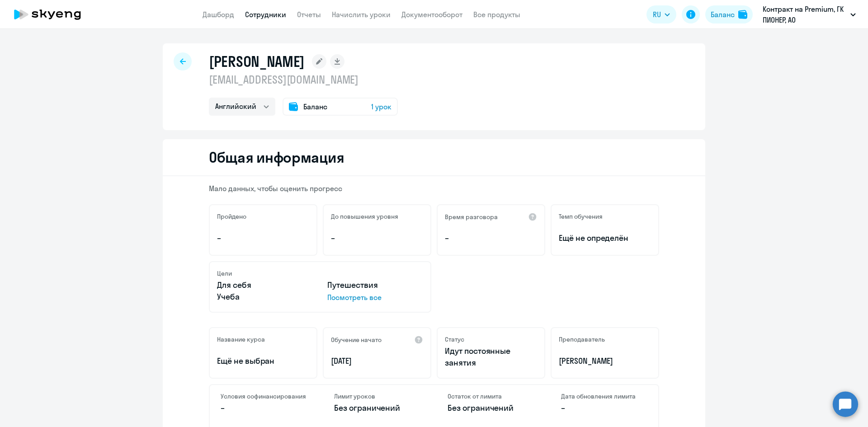 The image size is (868, 427). What do you see at coordinates (377, 396) in the screenshot?
I see `h4: Лимит уроков` at bounding box center [377, 396].